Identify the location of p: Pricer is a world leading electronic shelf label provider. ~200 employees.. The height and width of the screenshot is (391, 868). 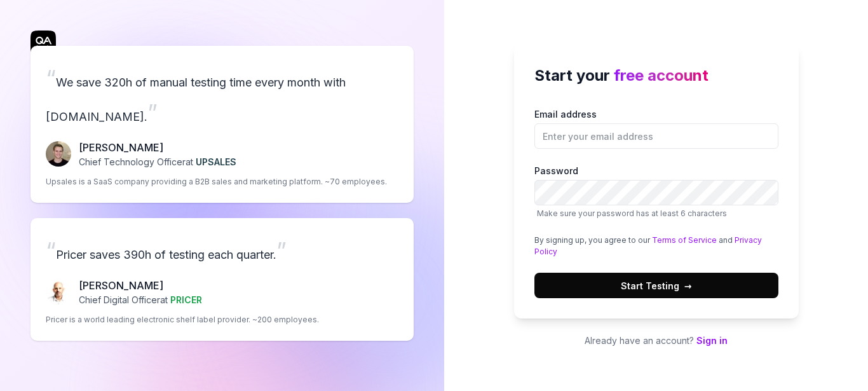
(182, 320).